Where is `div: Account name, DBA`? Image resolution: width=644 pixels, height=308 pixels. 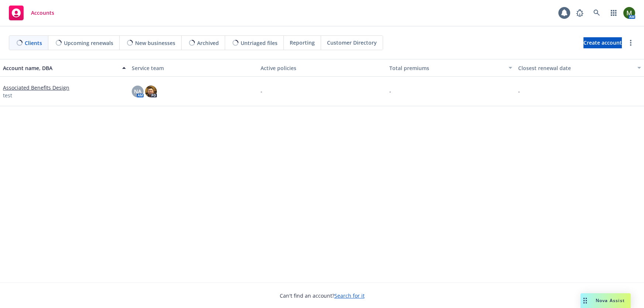 div: Account name, DBA is located at coordinates (60, 68).